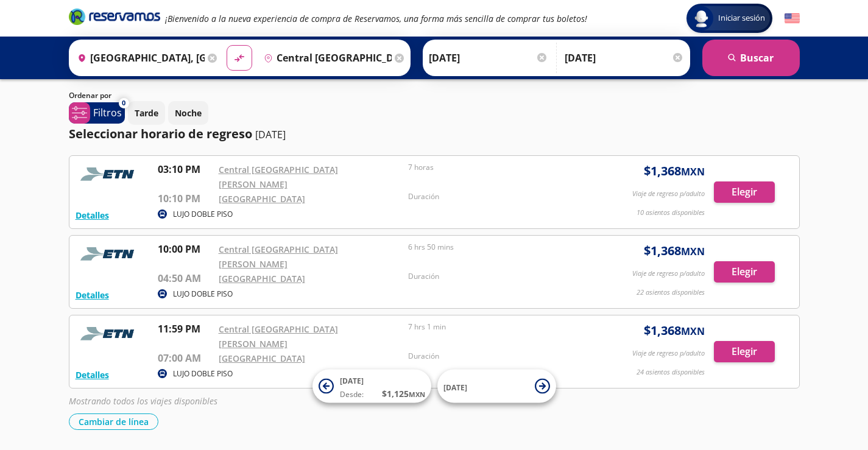 The height and width of the screenshot is (450, 868). I want to click on input: Buscar Origen, so click(139, 58).